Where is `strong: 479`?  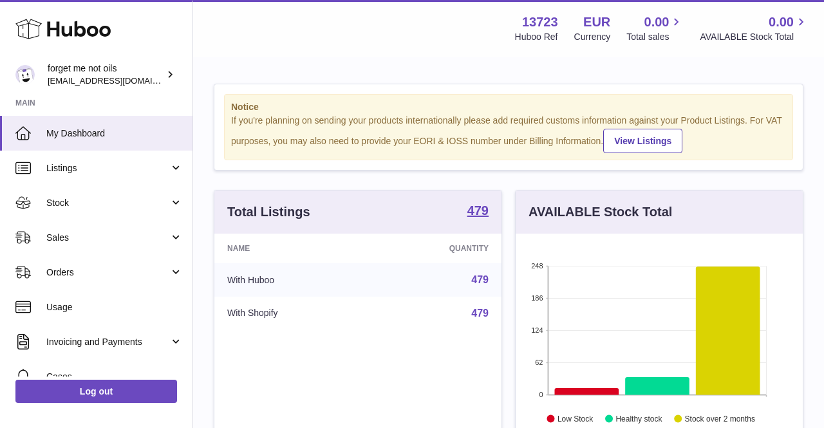
strong: 479 is located at coordinates (478, 210).